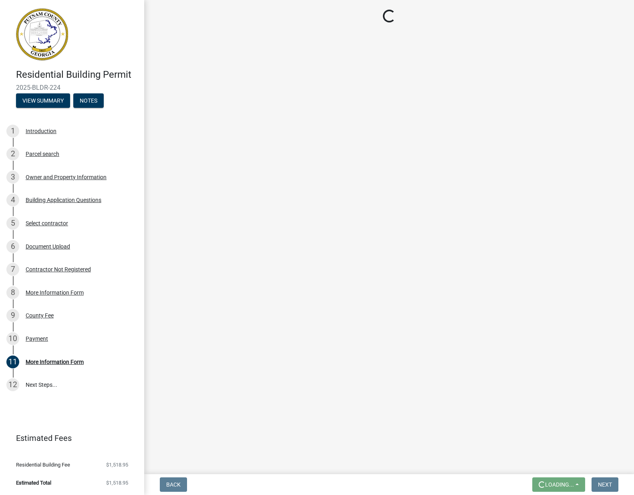 The image size is (634, 495). I want to click on div: Document Upload, so click(48, 247).